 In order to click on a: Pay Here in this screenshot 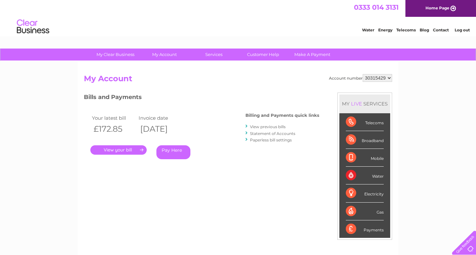, I will do `click(173, 152)`.